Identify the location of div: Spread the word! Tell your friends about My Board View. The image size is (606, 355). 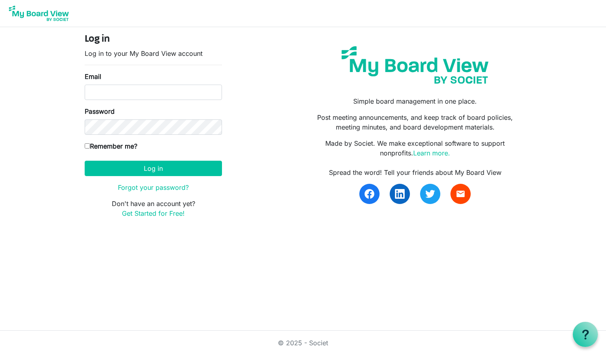
(415, 172).